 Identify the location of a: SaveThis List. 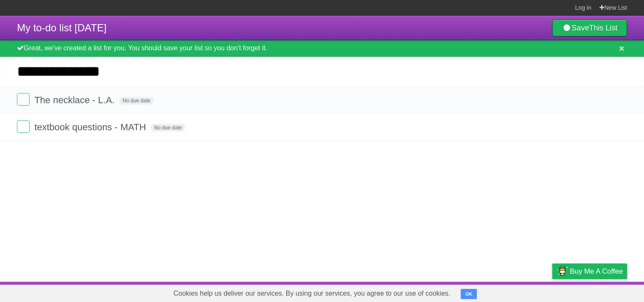
(589, 28).